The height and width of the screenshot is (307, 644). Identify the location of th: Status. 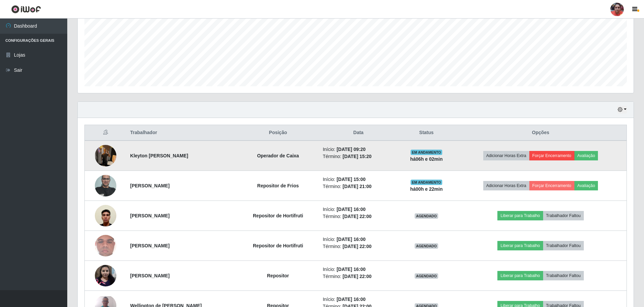
(426, 133).